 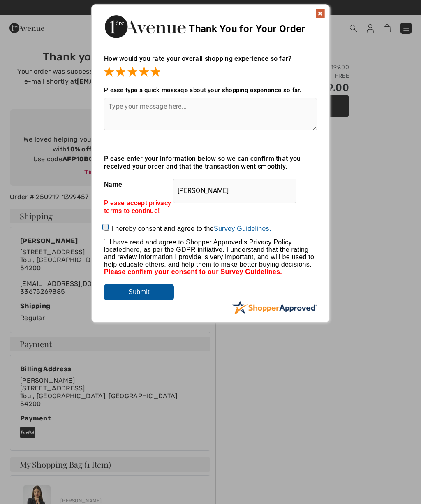 What do you see at coordinates (210, 272) in the screenshot?
I see `div: Please confirm your consent to our Survey Guidelines.` at bounding box center [210, 272].